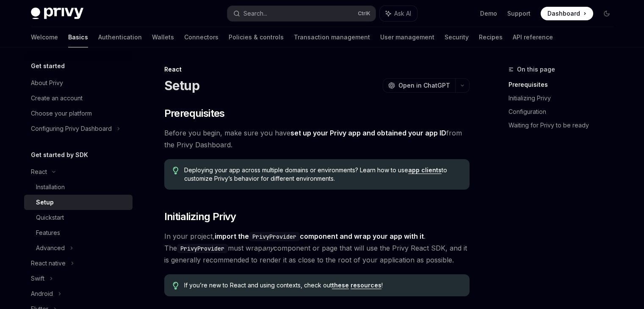  What do you see at coordinates (78, 187) in the screenshot?
I see `a: Installation` at bounding box center [78, 187].